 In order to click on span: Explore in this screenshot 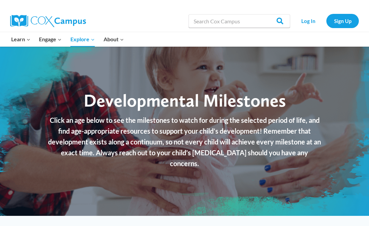, I will do `click(83, 39)`.